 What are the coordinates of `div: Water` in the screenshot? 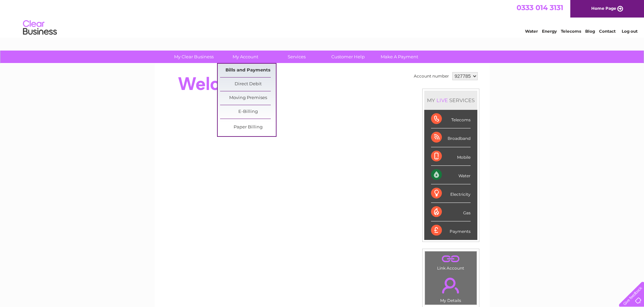 It's located at (450, 175).